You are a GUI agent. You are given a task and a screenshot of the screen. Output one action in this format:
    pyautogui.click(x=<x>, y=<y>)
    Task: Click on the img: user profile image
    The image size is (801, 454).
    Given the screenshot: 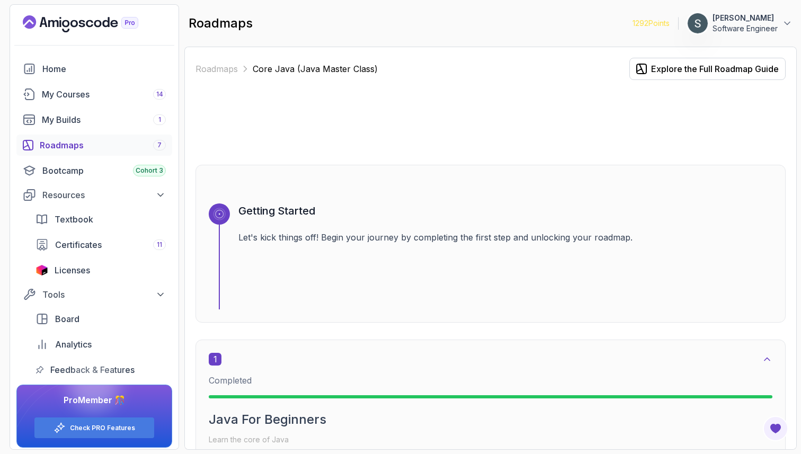 What is the action you would take?
    pyautogui.click(x=698, y=23)
    